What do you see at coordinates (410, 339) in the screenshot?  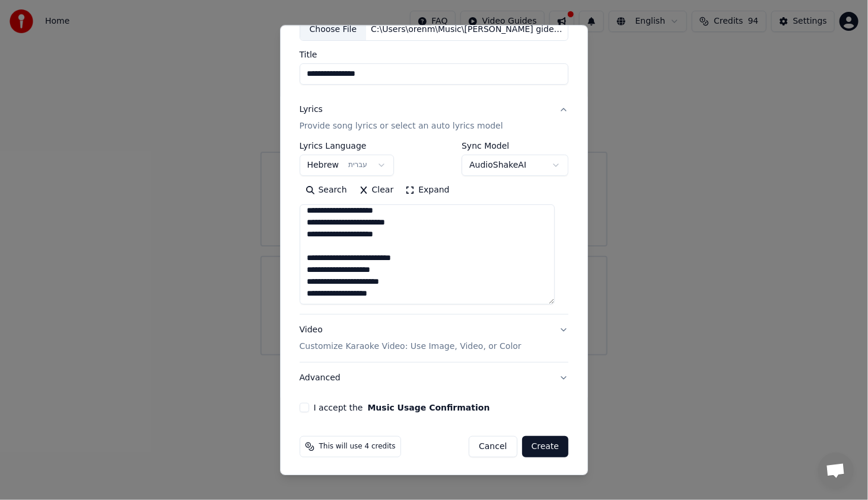 I see `div: Video` at bounding box center [410, 339].